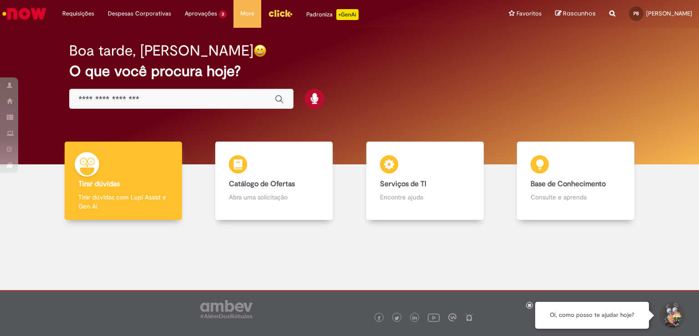 Image resolution: width=699 pixels, height=336 pixels. Describe the element at coordinates (576, 181) in the screenshot. I see `a: Base de Conhecimento Consulte e aprenda` at that location.